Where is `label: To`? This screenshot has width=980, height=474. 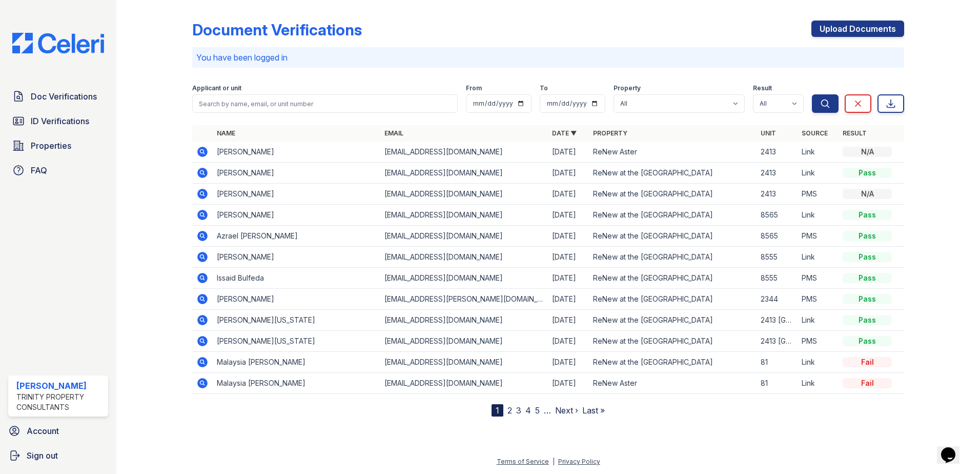
label: To is located at coordinates (544, 88).